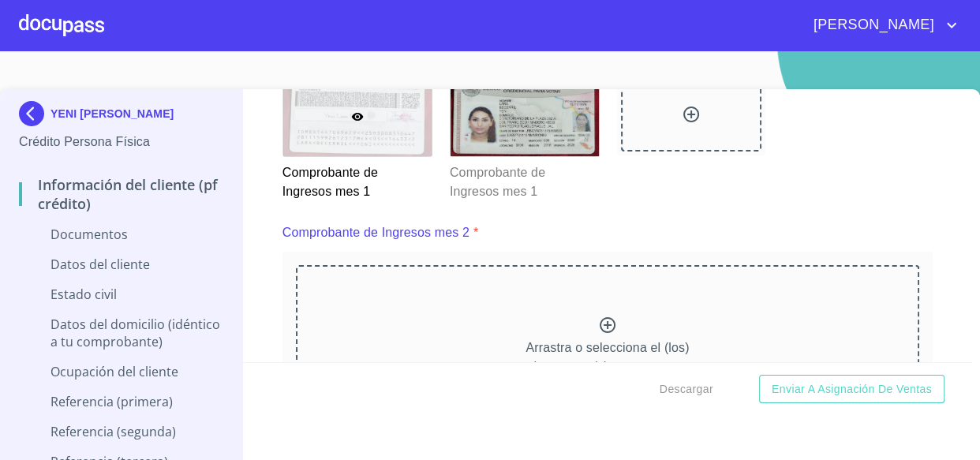 The width and height of the screenshot is (980, 460). I want to click on img: Docupass spot blue, so click(35, 113).